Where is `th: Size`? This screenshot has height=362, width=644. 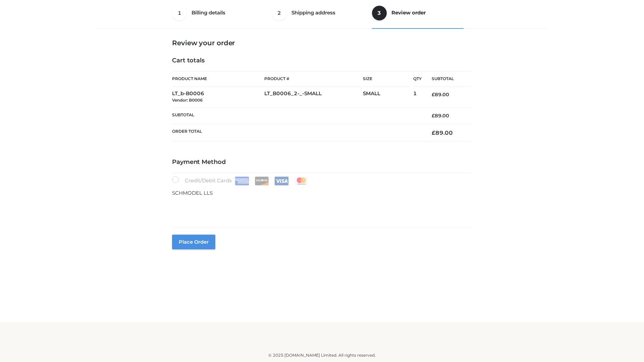 th: Size is located at coordinates (386, 79).